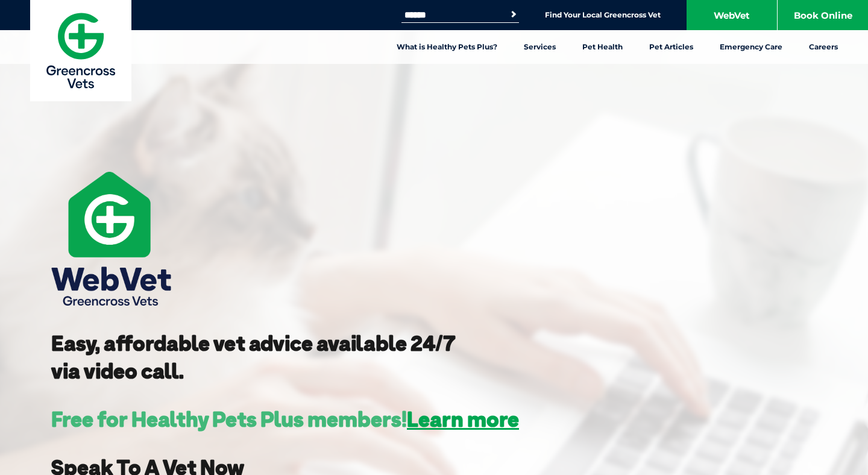  Describe the element at coordinates (539, 47) in the screenshot. I see `a: Services` at that location.